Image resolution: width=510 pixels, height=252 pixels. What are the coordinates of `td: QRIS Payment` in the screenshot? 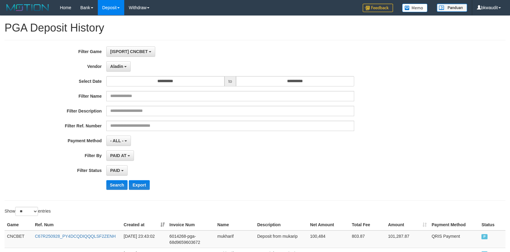 It's located at (454, 240).